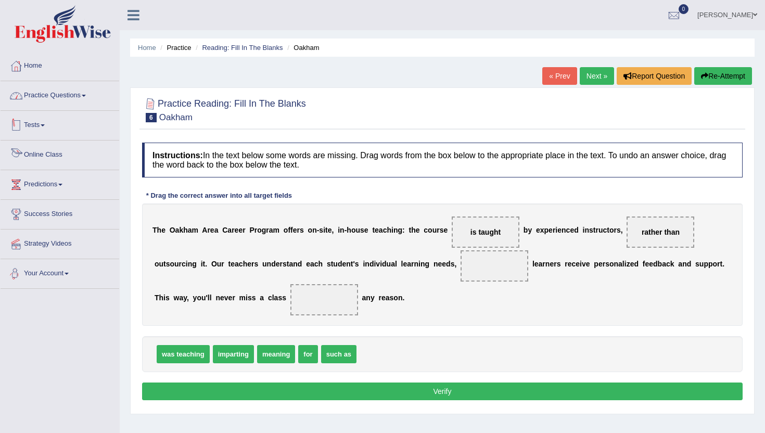 The image size is (765, 433). Describe the element at coordinates (660, 232) in the screenshot. I see `span: rather than` at that location.